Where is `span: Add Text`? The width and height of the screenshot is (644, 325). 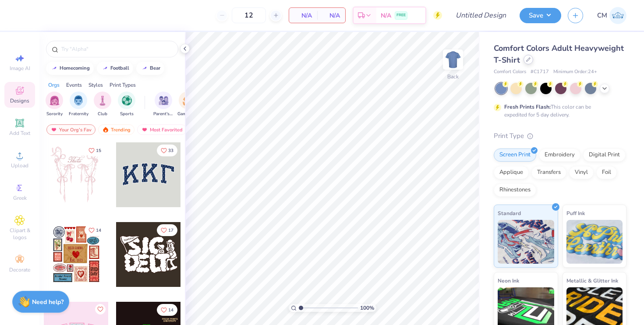
span: Add Text is located at coordinates (20, 133).